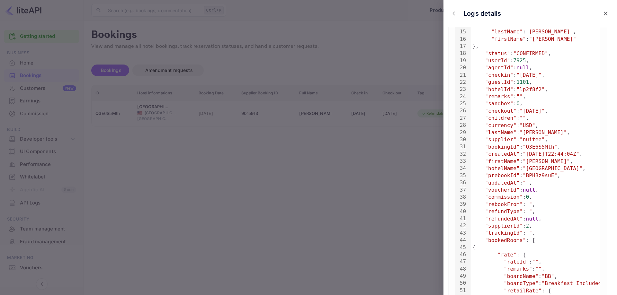  Describe the element at coordinates (461, 240) in the screenshot. I see `div: 44` at that location.